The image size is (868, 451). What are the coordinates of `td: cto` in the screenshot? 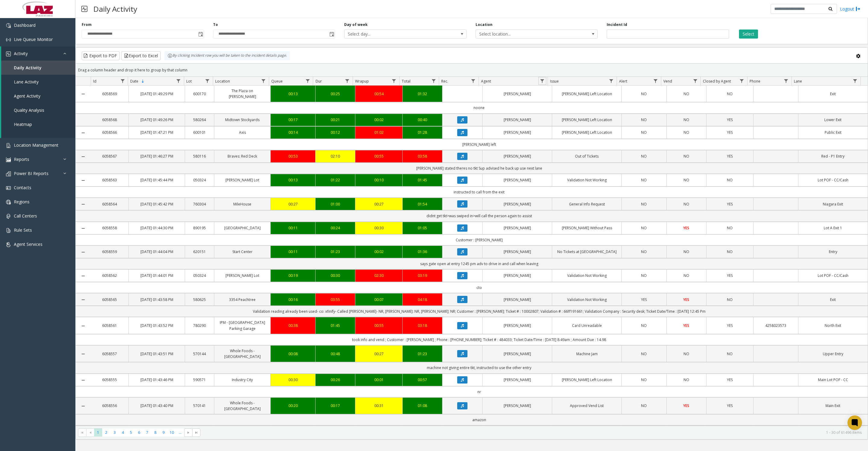 It's located at (479, 287).